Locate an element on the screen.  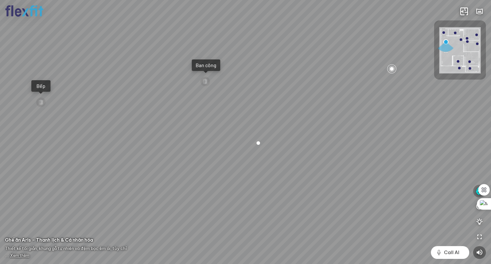
img: Flexfit_Apt1_M__JKL4XAWR2ATG.png is located at coordinates (460, 50).